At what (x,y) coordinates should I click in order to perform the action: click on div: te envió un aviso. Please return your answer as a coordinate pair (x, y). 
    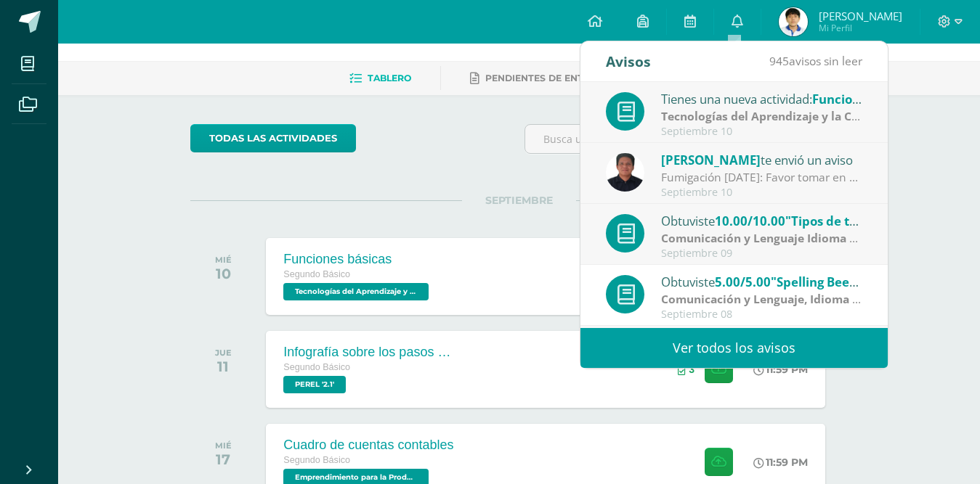
    Looking at the image, I should click on (762, 159).